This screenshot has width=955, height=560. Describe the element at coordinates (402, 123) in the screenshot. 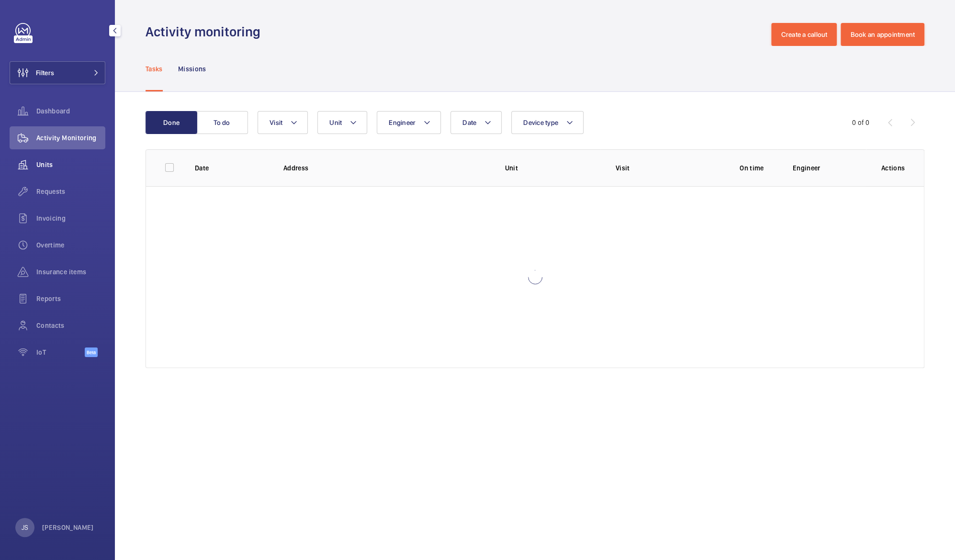

I see `span: Engineer` at that location.